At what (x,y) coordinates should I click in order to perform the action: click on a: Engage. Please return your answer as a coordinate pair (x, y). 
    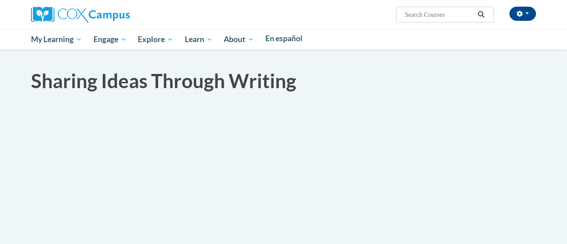
    Looking at the image, I should click on (110, 39).